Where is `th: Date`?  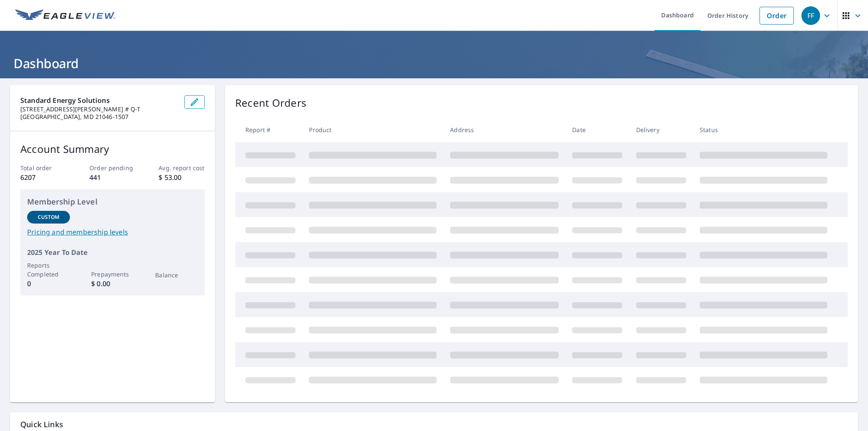 th: Date is located at coordinates (597, 130).